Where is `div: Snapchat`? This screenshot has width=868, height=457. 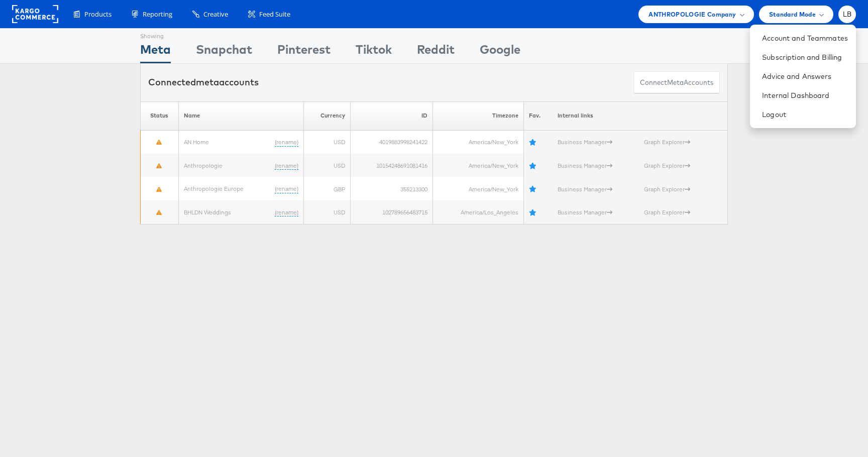
div: Snapchat is located at coordinates (224, 52).